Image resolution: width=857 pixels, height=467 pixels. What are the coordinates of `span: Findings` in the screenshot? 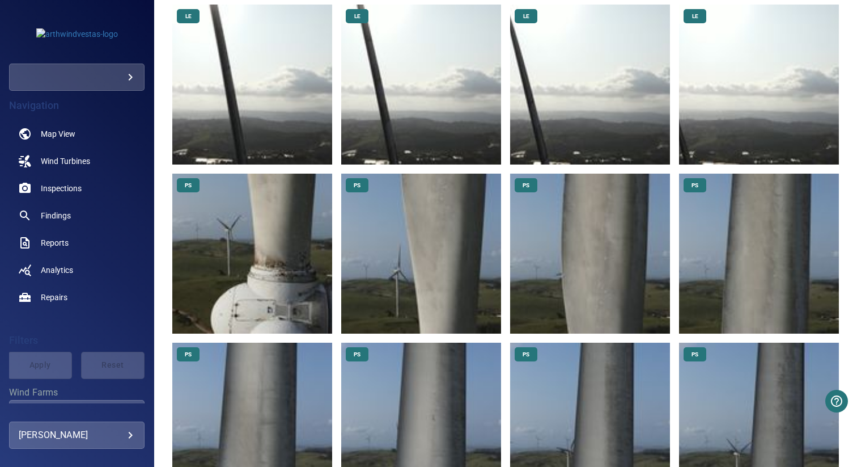 It's located at (56, 215).